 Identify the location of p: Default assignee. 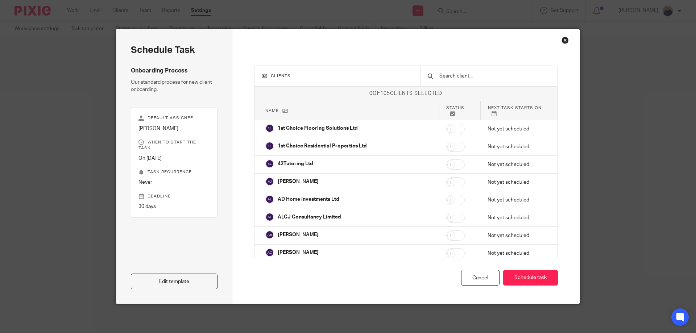
(174, 118).